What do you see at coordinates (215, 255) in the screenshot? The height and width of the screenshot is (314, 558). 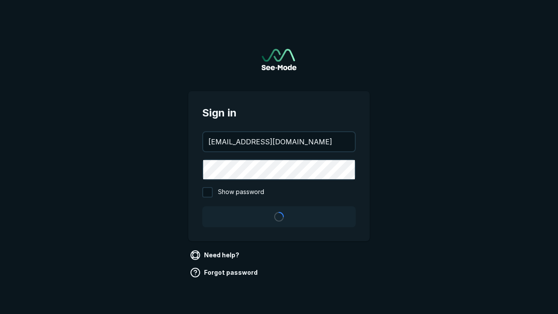 I see `a: Need help?` at bounding box center [215, 255].